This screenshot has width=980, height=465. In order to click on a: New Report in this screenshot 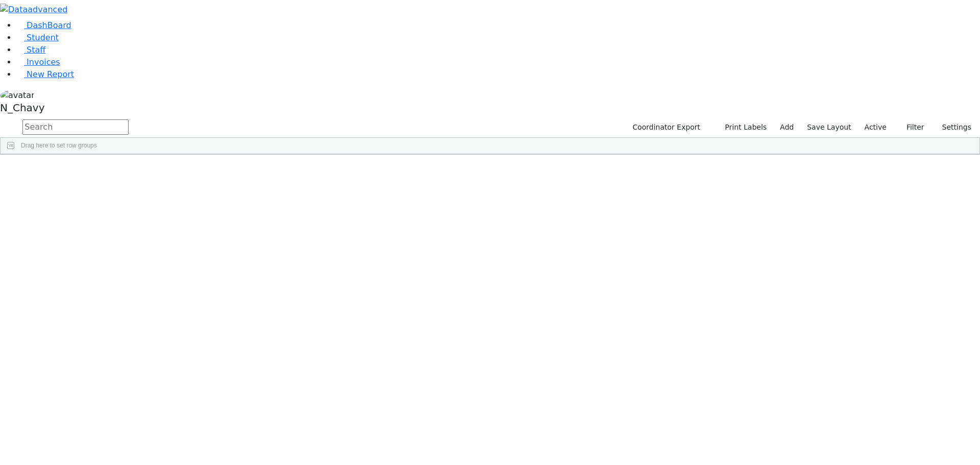, I will do `click(45, 74)`.